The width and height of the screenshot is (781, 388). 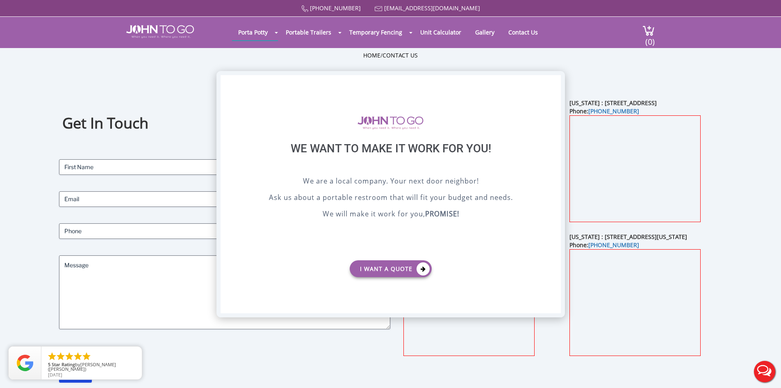 What do you see at coordinates (63, 364) in the screenshot?
I see `span: Star Rating` at bounding box center [63, 364].